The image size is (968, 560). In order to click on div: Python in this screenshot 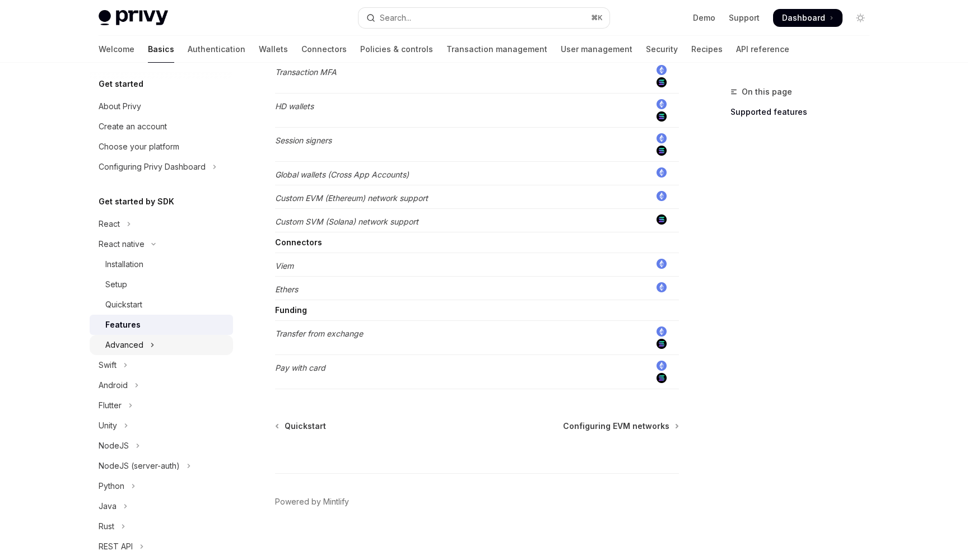, I will do `click(111, 486)`.